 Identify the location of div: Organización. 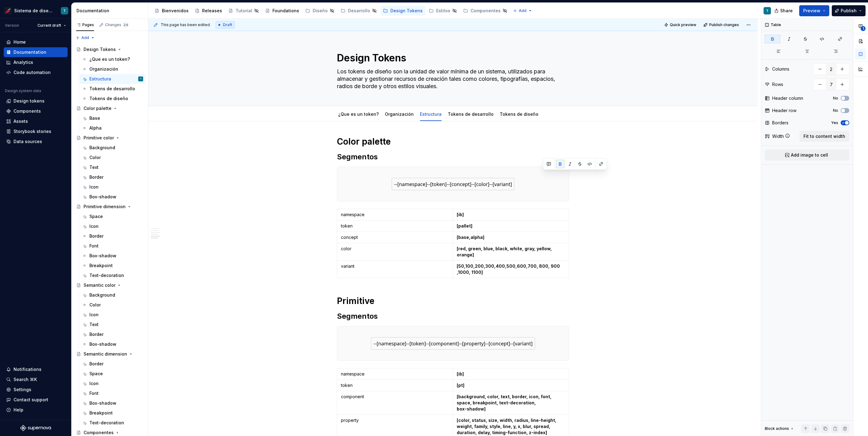
(104, 69).